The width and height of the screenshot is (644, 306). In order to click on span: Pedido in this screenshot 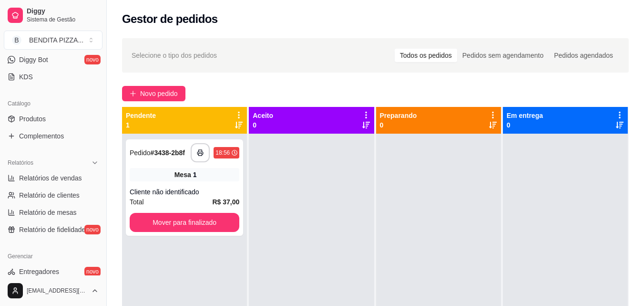, I will do `click(140, 152)`.